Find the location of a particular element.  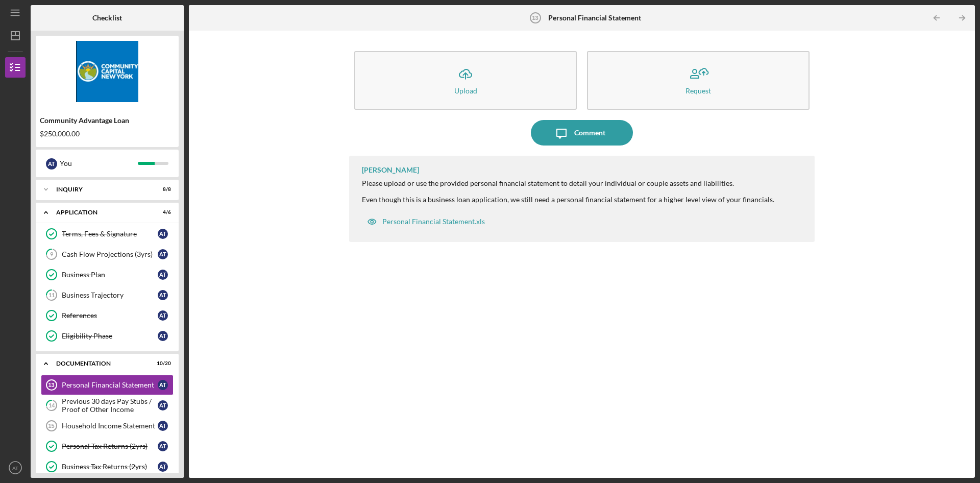

tspan: 11 is located at coordinates (52, 295).